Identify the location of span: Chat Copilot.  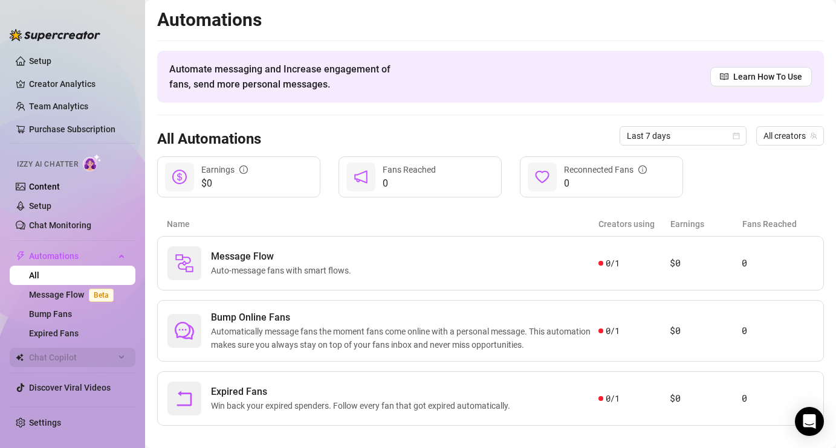
(72, 358).